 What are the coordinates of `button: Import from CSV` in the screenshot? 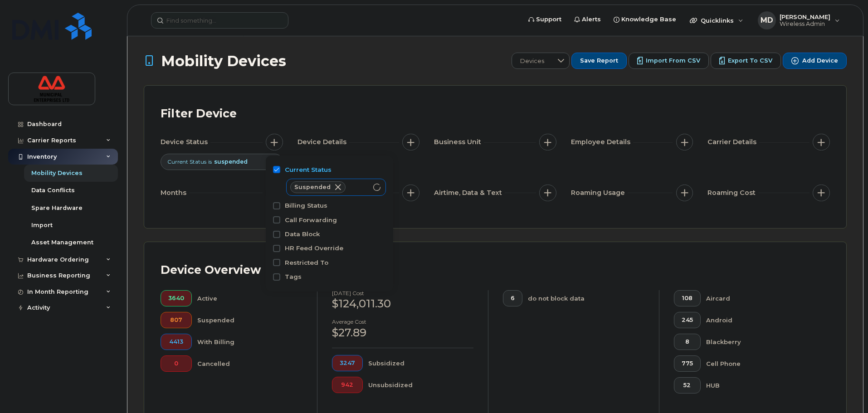 It's located at (668, 61).